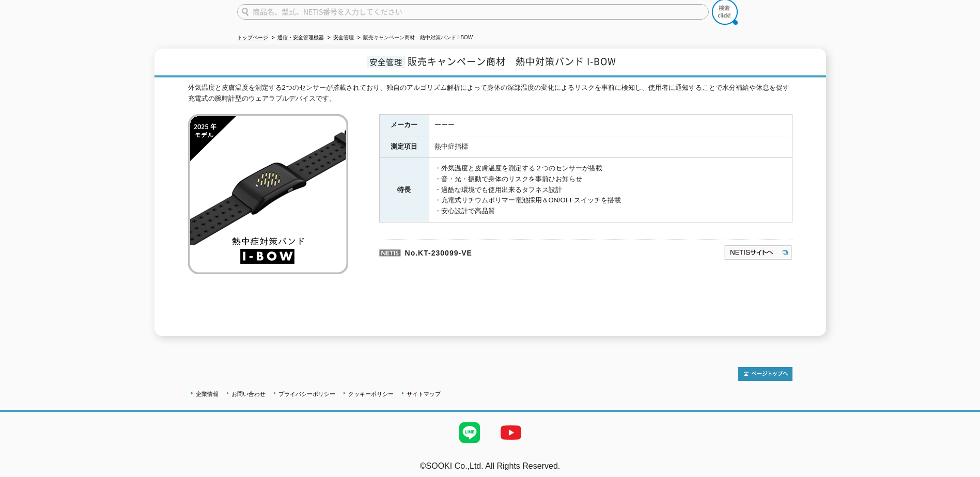 Image resolution: width=980 pixels, height=477 pixels. I want to click on td: ーーー, so click(610, 125).